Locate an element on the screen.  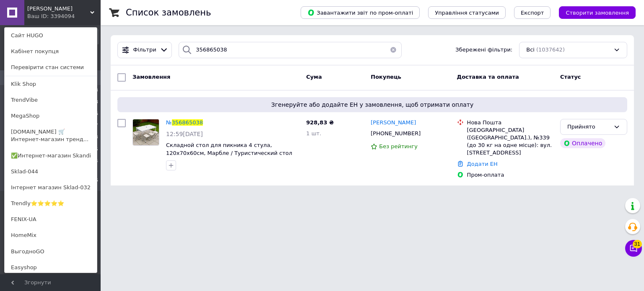
div: Нова Пошта is located at coordinates (510, 123).